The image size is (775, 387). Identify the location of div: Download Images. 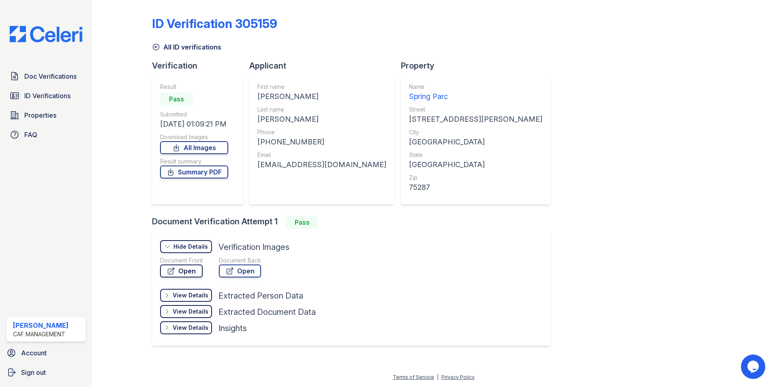
(194, 137).